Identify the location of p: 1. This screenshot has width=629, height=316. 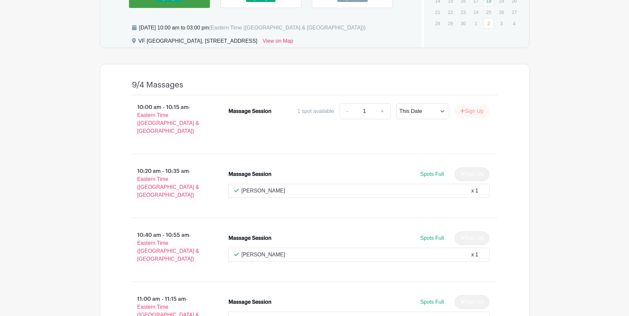
(476, 23).